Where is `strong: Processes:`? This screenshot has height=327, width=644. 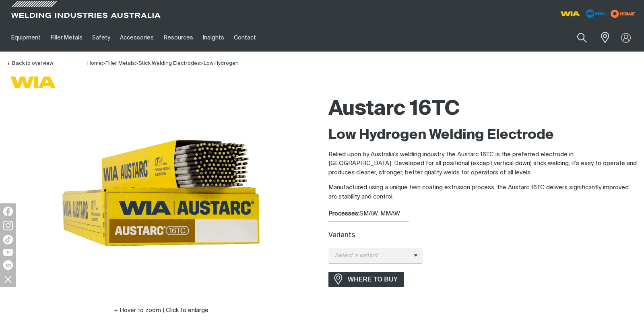 strong: Processes: is located at coordinates (344, 213).